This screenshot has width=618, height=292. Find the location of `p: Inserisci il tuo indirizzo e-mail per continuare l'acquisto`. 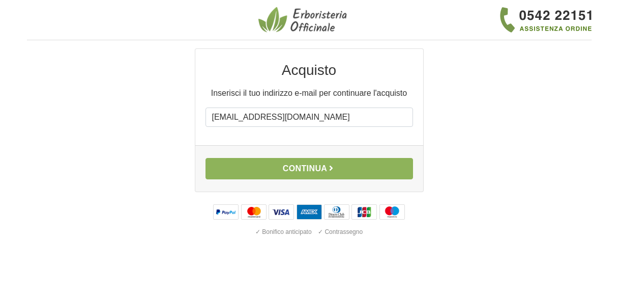

p: Inserisci il tuo indirizzo e-mail per continuare l'acquisto is located at coordinates (309, 93).